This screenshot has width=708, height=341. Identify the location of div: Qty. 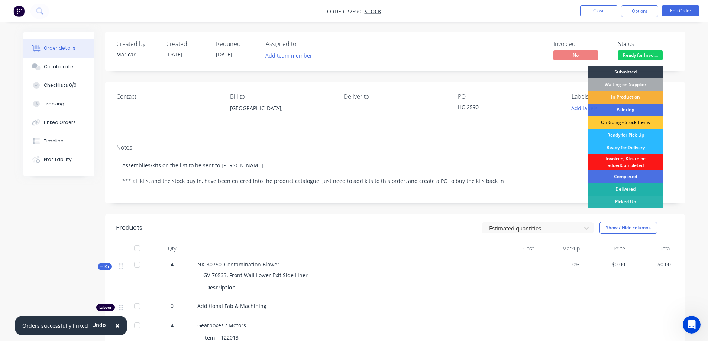
(172, 249).